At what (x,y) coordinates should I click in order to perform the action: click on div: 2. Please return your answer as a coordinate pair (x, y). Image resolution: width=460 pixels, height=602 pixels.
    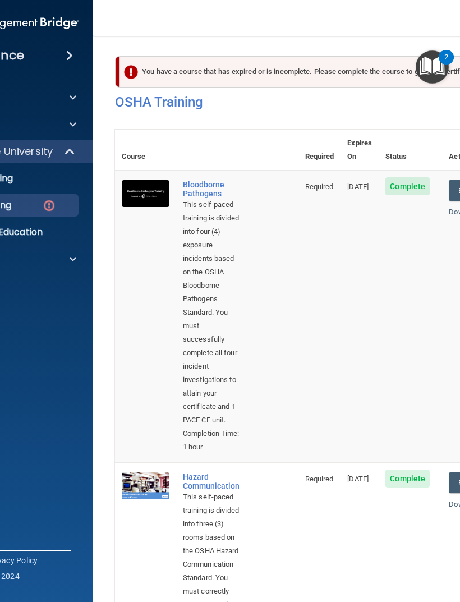
    Looking at the image, I should click on (446, 65).